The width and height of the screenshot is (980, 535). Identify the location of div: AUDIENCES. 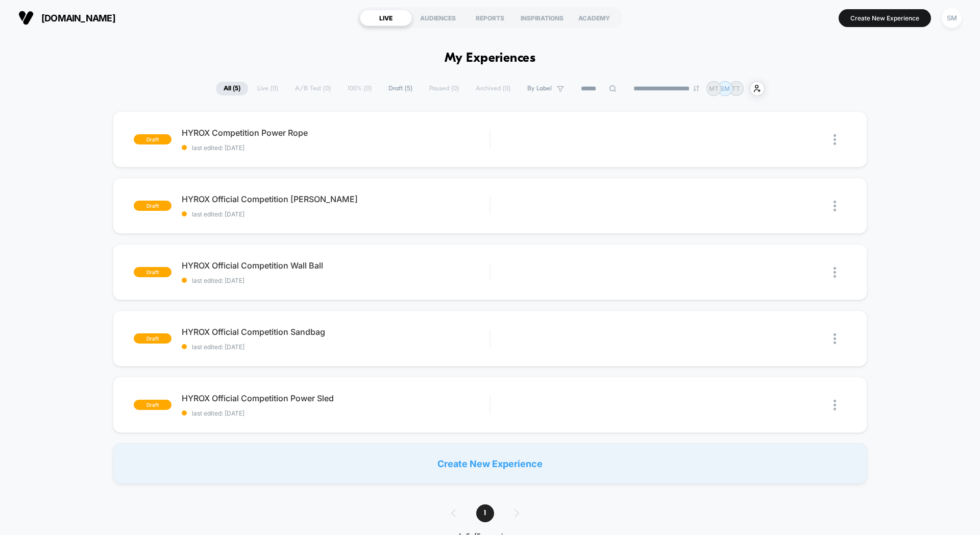
(438, 18).